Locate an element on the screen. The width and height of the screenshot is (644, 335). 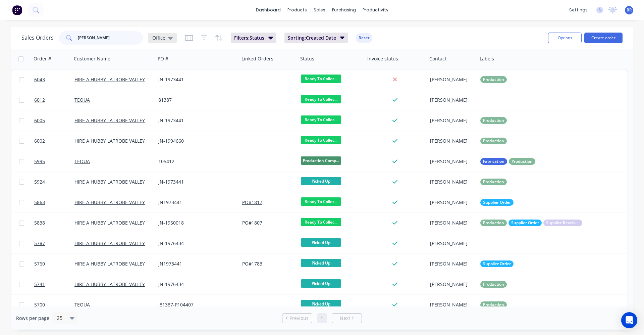
div: J81387-P104407 is located at coordinates (196, 305).